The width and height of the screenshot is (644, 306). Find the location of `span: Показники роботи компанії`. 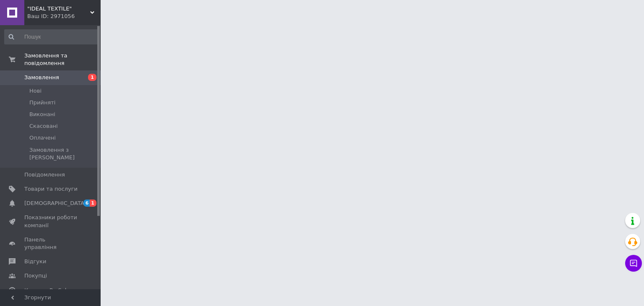

span: Показники роботи компанії is located at coordinates (51, 221).